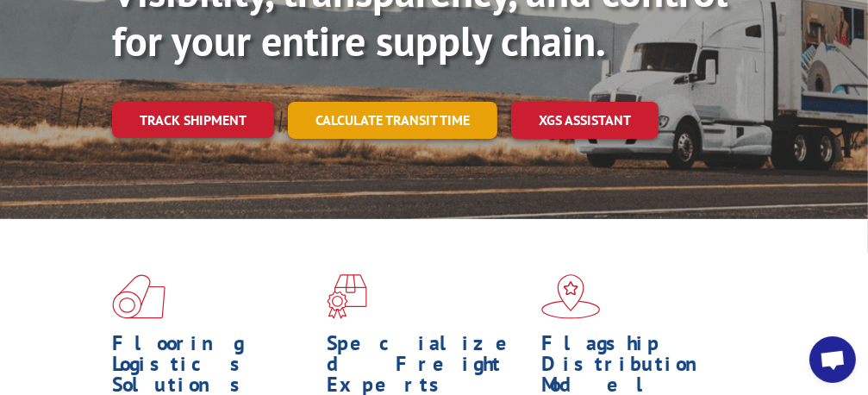 The image size is (868, 395). Describe the element at coordinates (347, 296) in the screenshot. I see `img: xgs-icon-focused-on-flooring-red` at that location.